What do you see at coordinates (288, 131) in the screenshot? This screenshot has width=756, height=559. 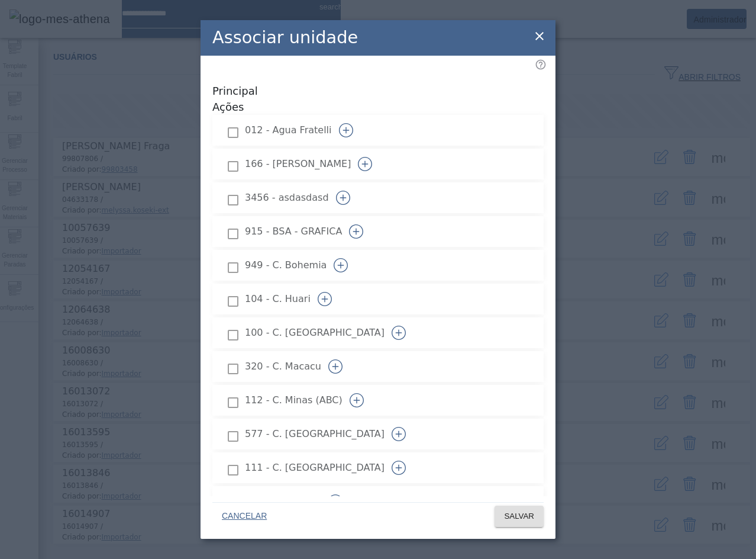 I see `span: 012 - Agua Fratelli` at bounding box center [288, 131].